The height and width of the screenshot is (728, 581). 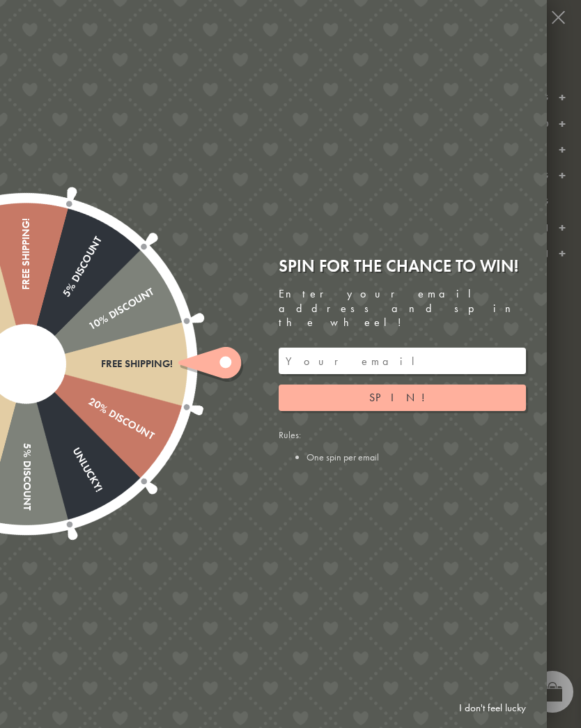 What do you see at coordinates (89, 328) in the screenshot?
I see `div: 10% Discount` at bounding box center [89, 328].